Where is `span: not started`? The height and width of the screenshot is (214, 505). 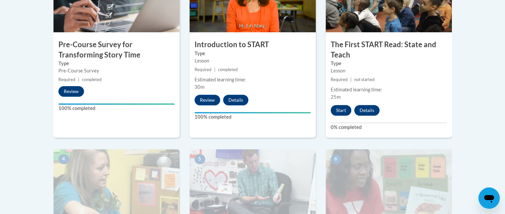
span: not started is located at coordinates (364, 79).